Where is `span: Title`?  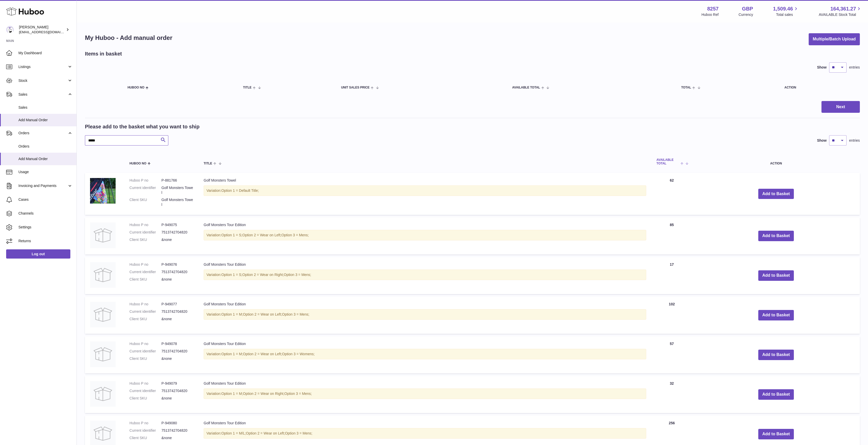 span: Title is located at coordinates (247, 87).